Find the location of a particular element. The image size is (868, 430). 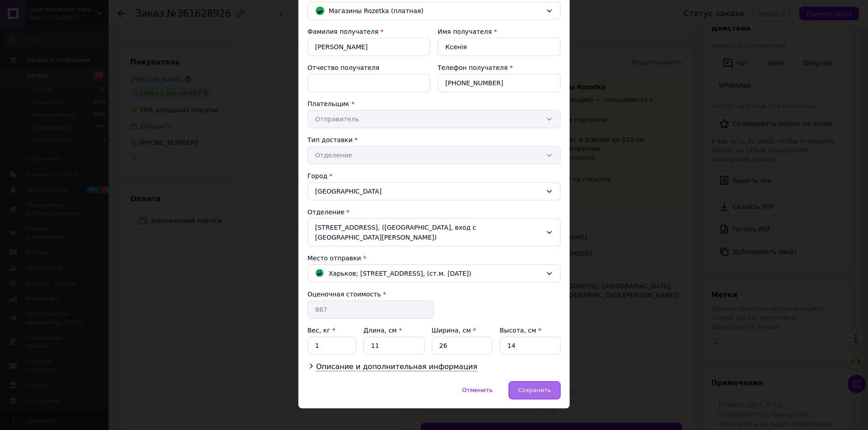

div: Отделение is located at coordinates (434, 212).